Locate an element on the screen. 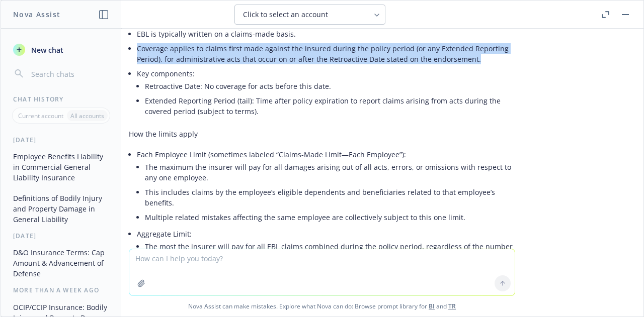 The width and height of the screenshot is (644, 317). a: TR is located at coordinates (452, 306).